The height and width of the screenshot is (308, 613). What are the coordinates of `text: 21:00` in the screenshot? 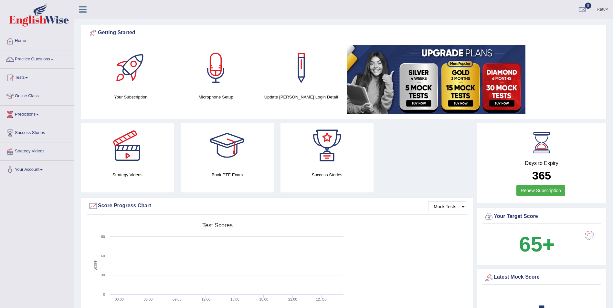 It's located at (293, 300).